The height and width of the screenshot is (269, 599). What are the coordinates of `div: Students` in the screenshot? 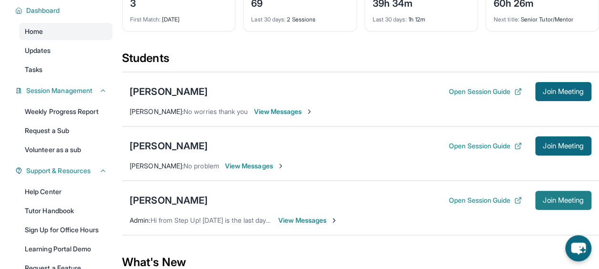 It's located at (360, 61).